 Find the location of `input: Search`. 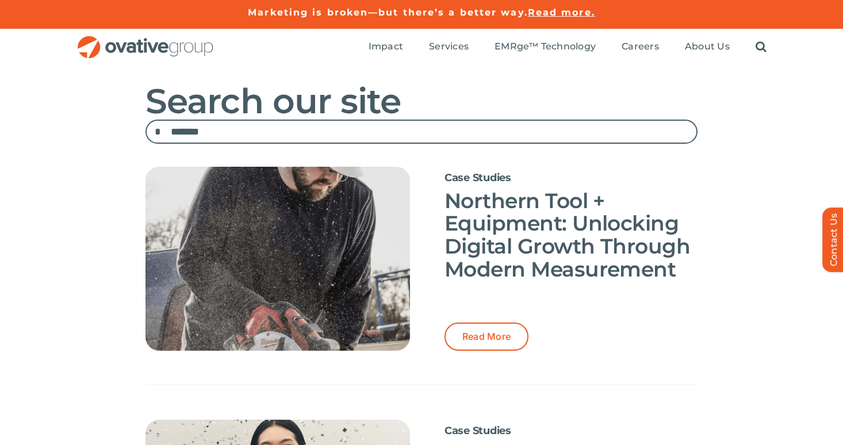

input: Search is located at coordinates (158, 132).